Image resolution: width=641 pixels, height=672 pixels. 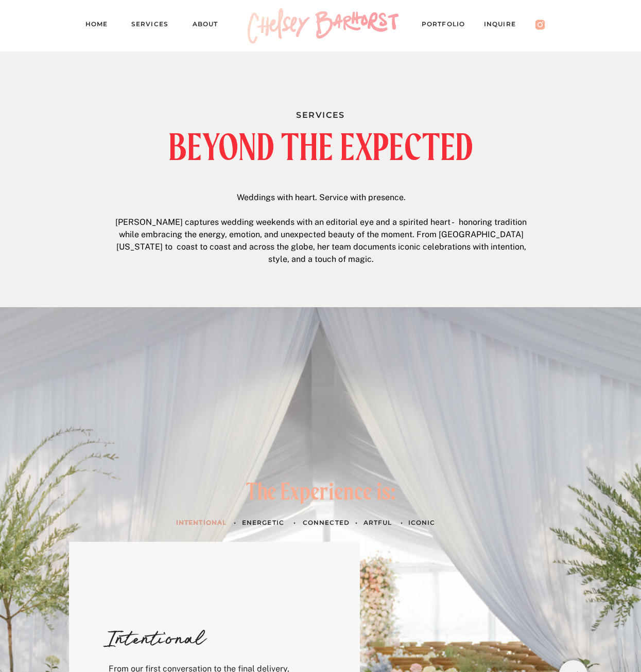 I want to click on h1: Services, so click(x=320, y=113).